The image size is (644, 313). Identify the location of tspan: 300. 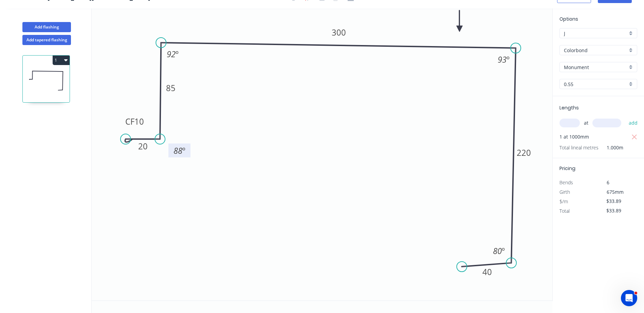
(339, 32).